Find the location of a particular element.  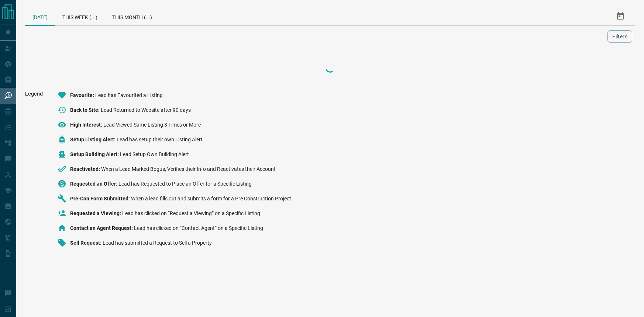

span: When a lead fills out and submits a form for a Pre Construction Project is located at coordinates (211, 198).